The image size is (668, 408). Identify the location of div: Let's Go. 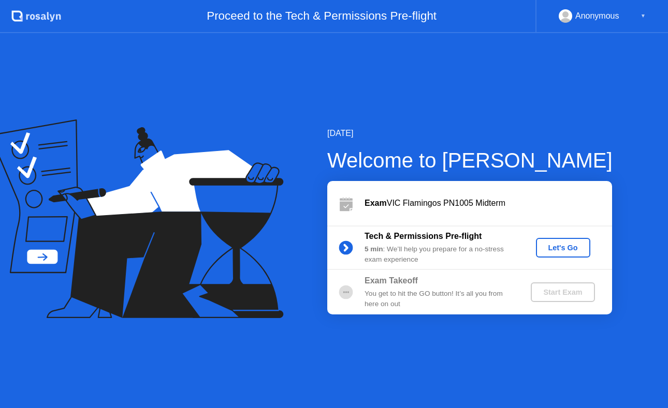
(562, 248).